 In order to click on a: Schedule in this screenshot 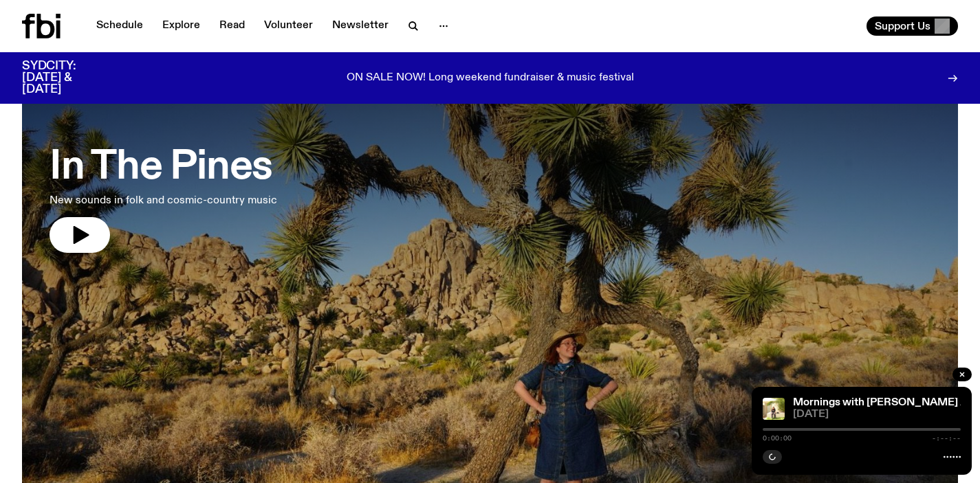, I will do `click(120, 26)`.